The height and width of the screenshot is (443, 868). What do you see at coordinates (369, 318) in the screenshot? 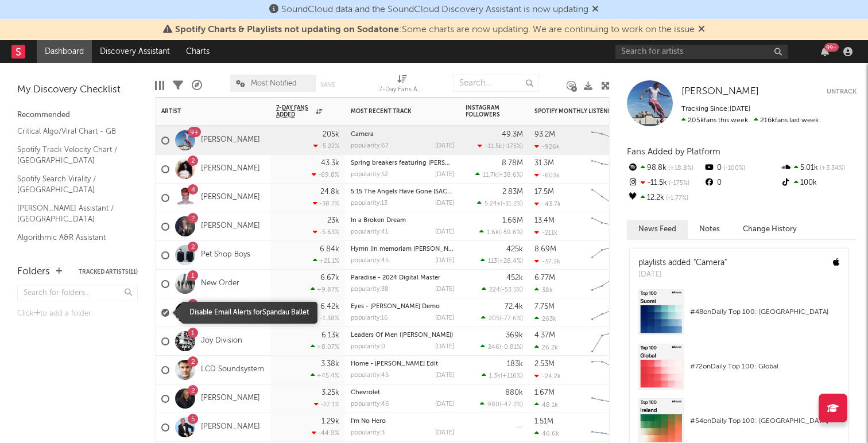
I see `div: popularity: 16` at bounding box center [369, 318].